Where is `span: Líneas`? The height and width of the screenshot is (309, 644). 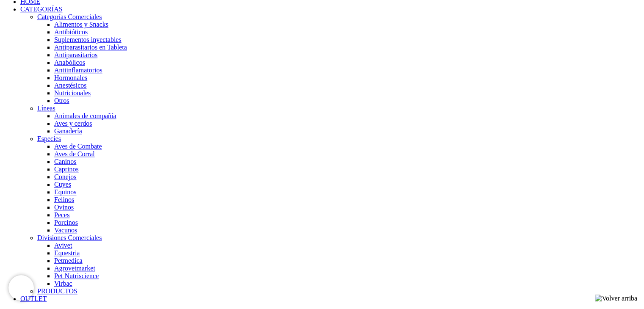 span: Líneas is located at coordinates (46, 108).